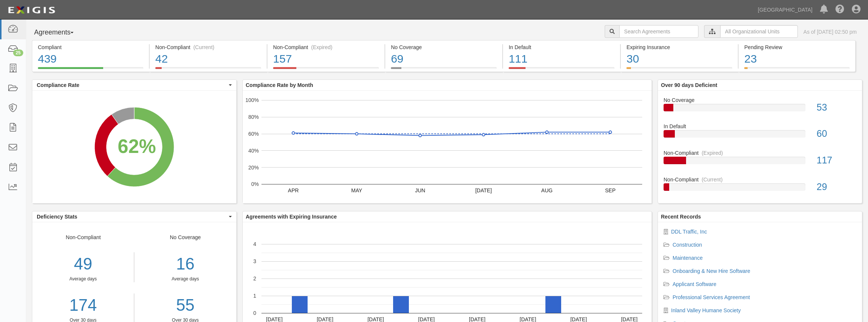 This screenshot has width=868, height=322. Describe the element at coordinates (837, 134) in the screenshot. I see `div: 60` at that location.